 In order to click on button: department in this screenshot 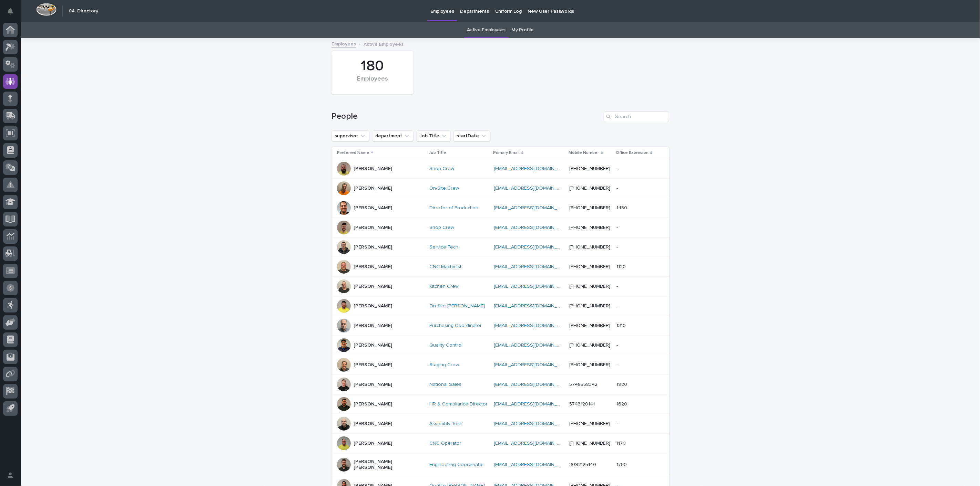, I will do `click(393, 136)`.